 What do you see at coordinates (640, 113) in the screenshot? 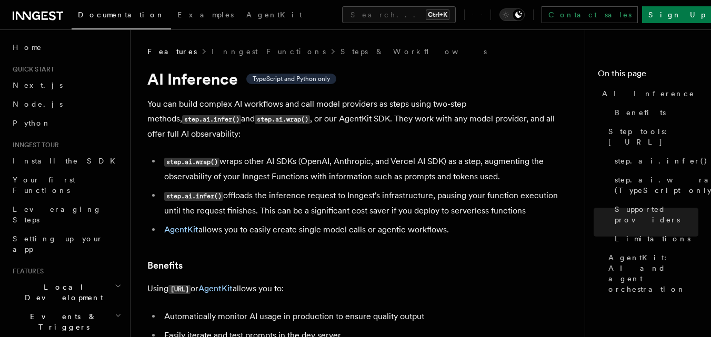
I see `span: Benefits` at bounding box center [640, 113].